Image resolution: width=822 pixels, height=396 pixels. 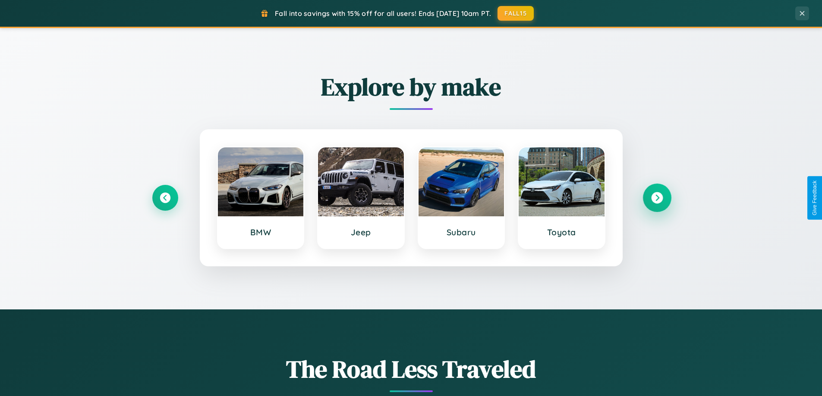 What do you see at coordinates (361, 232) in the screenshot?
I see `h3: Jeep` at bounding box center [361, 232].